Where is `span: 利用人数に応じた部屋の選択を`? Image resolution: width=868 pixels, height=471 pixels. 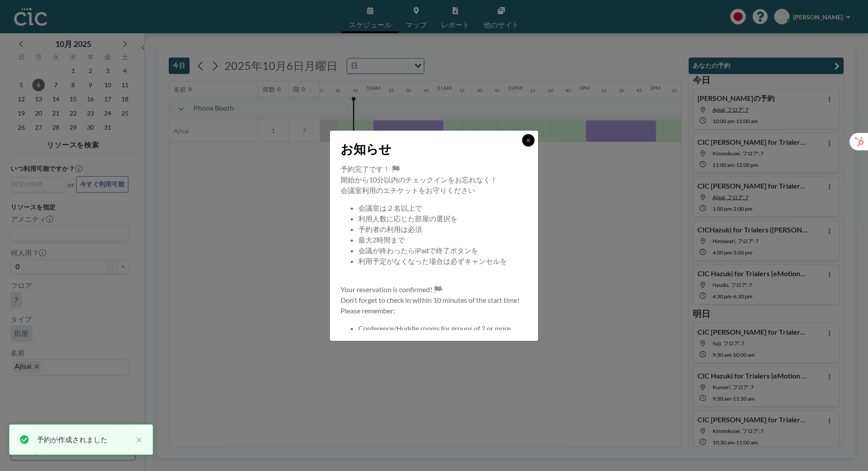 span: 利用人数に応じた部屋の選択を is located at coordinates (408, 219).